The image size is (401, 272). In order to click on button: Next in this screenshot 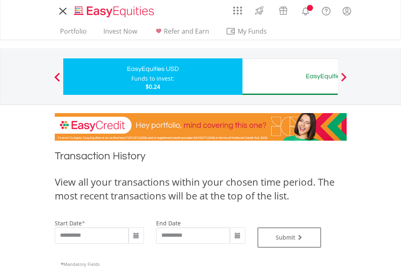, I will do `click(344, 81)`.